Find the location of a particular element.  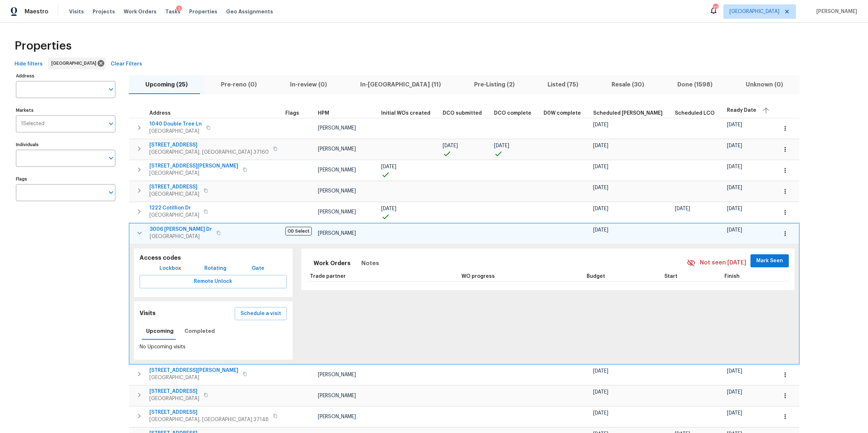

span: Address is located at coordinates (160, 114).